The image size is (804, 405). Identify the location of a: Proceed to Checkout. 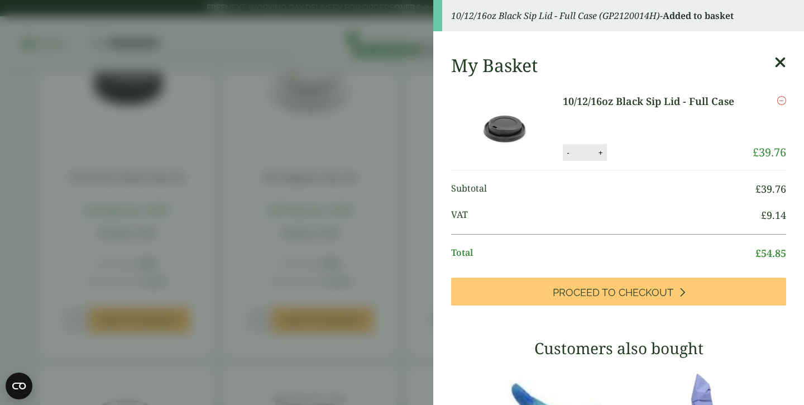
(619, 291).